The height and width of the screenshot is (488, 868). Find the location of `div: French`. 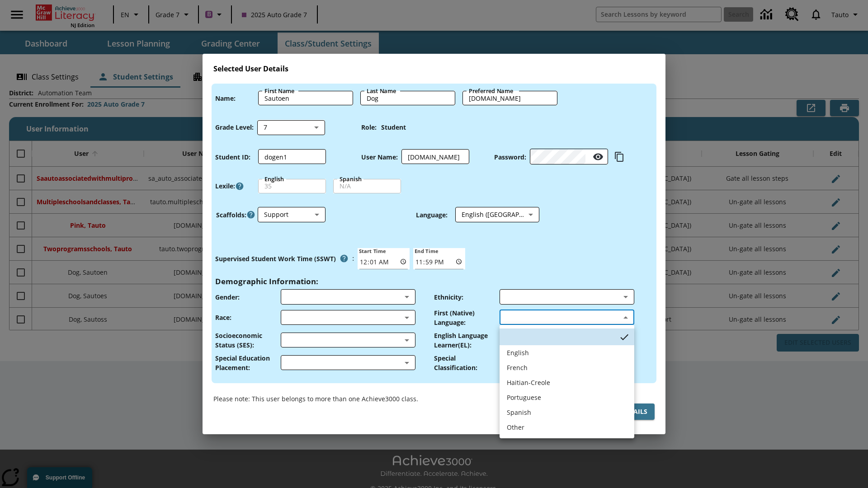

div: French is located at coordinates (517, 367).